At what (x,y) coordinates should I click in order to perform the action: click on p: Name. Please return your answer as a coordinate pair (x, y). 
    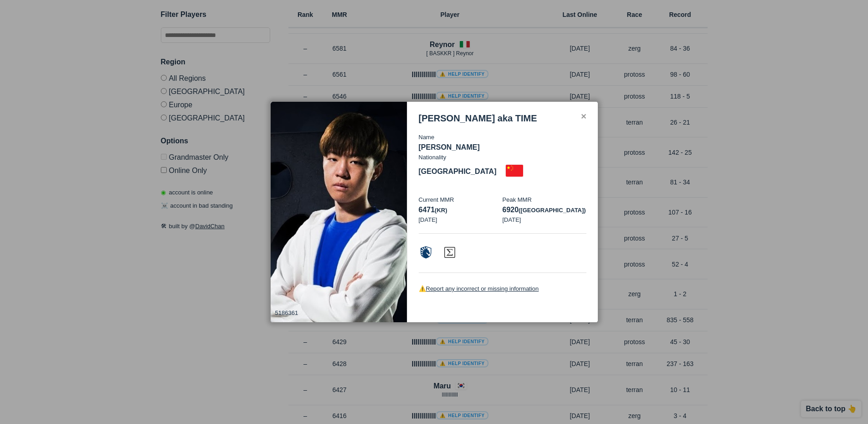
    Looking at the image, I should click on (503, 137).